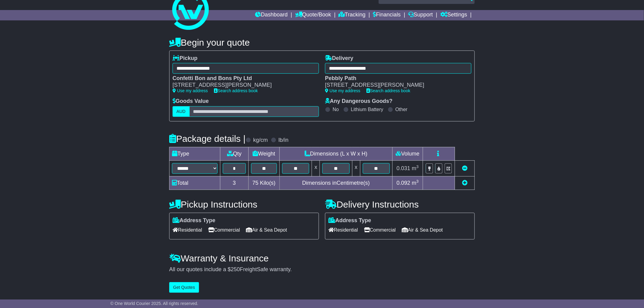  I want to click on td: Type, so click(195, 154).